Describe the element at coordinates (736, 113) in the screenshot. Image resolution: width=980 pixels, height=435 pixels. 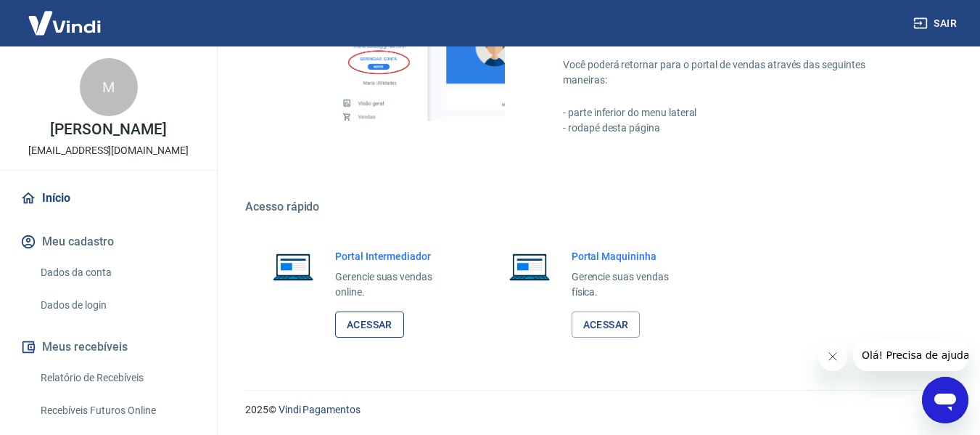
I see `p: - parte inferior do menu lateral` at that location.